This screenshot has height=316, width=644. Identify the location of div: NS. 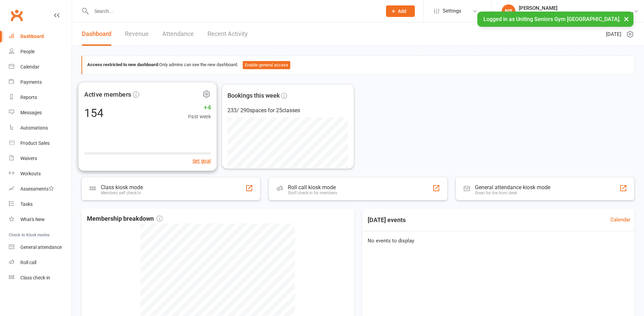
(509, 11).